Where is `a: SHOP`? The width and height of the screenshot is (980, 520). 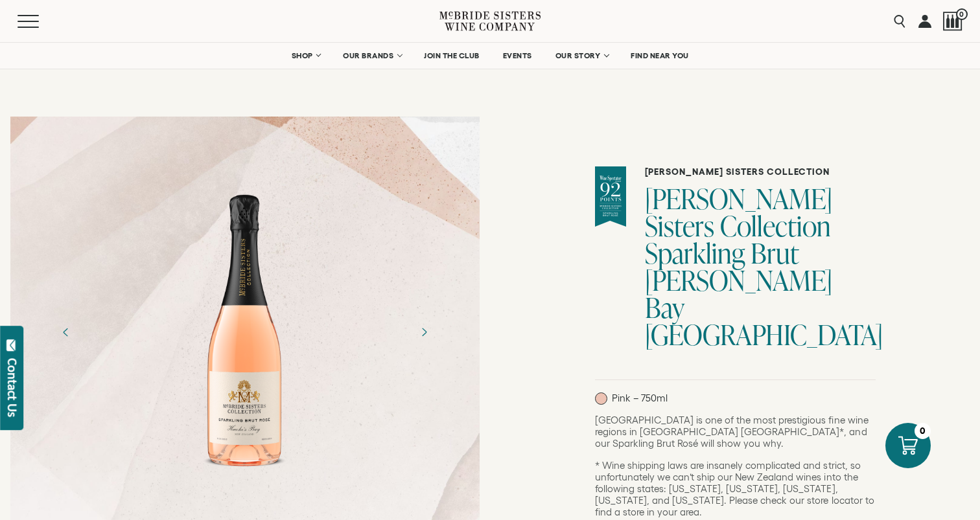 a: SHOP is located at coordinates (305, 56).